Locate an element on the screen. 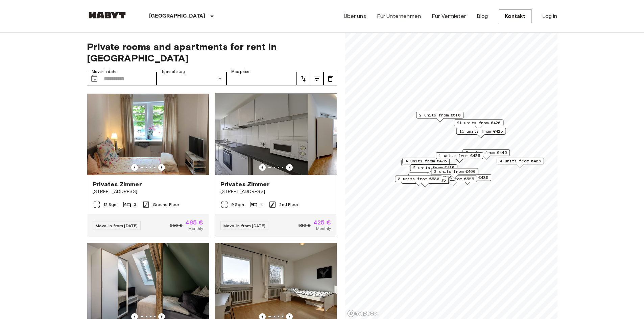 The height and width of the screenshot is (319, 644). span: 4 is located at coordinates (262, 204).